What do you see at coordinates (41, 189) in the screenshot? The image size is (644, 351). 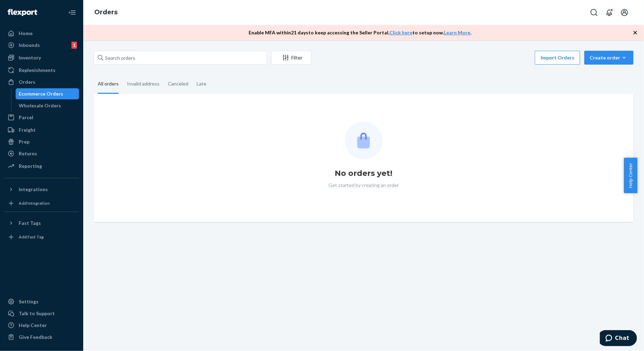 I see `button: Integrations` at bounding box center [41, 189].